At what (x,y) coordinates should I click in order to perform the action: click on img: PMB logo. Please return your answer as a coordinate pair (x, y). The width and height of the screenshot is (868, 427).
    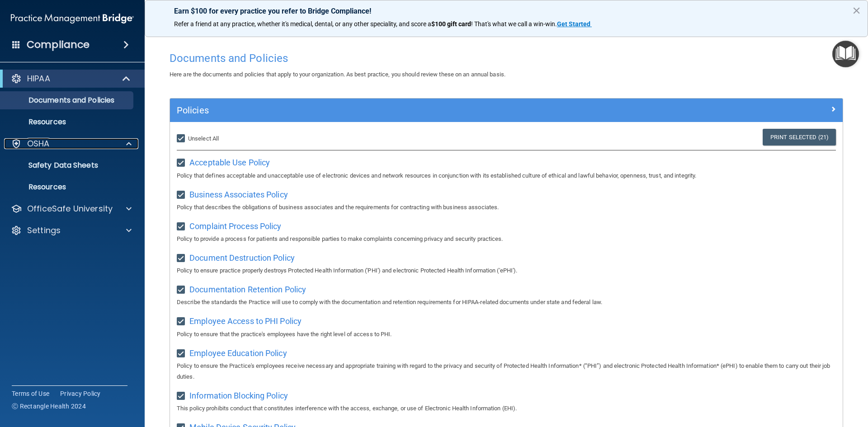
    Looking at the image, I should click on (72, 19).